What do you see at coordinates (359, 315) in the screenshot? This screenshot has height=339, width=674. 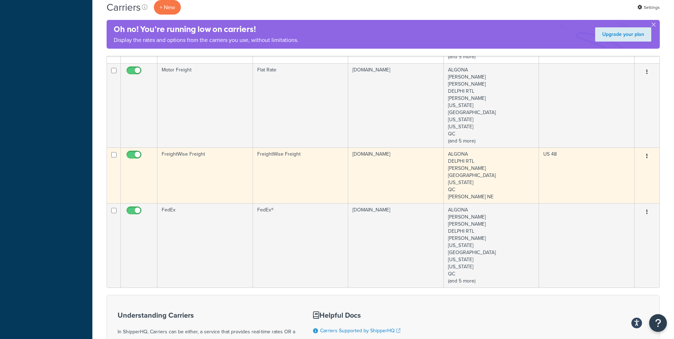 I see `h3: Helpful Docs` at bounding box center [359, 315].